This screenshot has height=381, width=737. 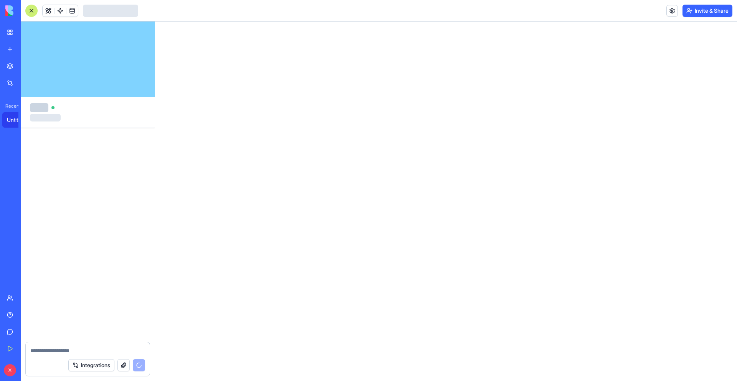 What do you see at coordinates (18, 120) in the screenshot?
I see `a: Untitled App` at bounding box center [18, 120].